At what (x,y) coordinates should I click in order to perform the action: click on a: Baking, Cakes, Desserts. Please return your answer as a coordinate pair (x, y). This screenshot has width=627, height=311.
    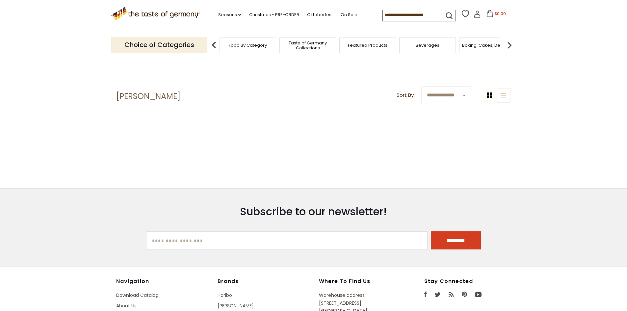
    Looking at the image, I should click on (487, 45).